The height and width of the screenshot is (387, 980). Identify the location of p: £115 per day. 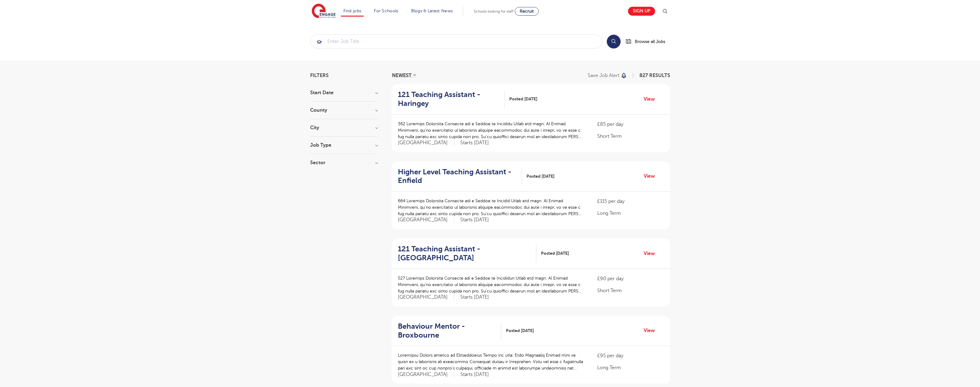
(631, 201).